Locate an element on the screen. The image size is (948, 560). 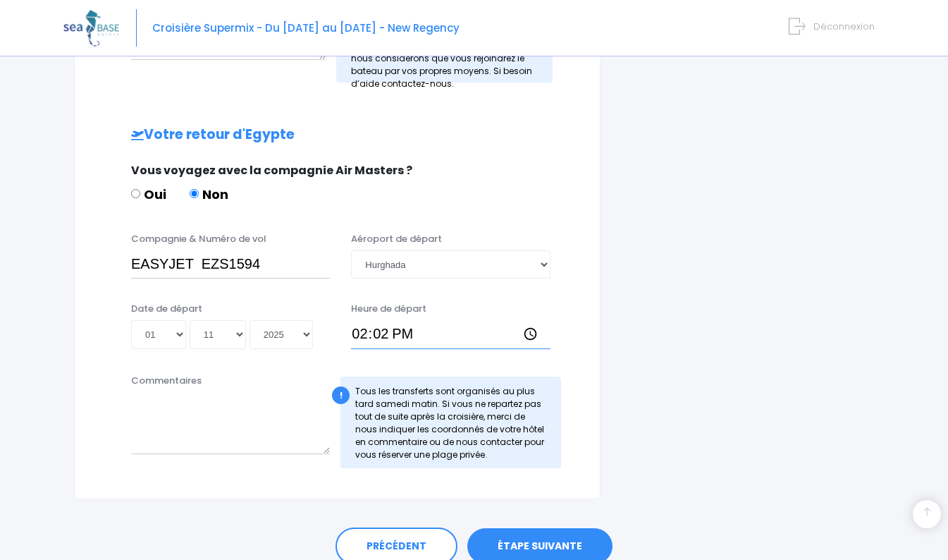
label: Commentaires is located at coordinates (166, 381).